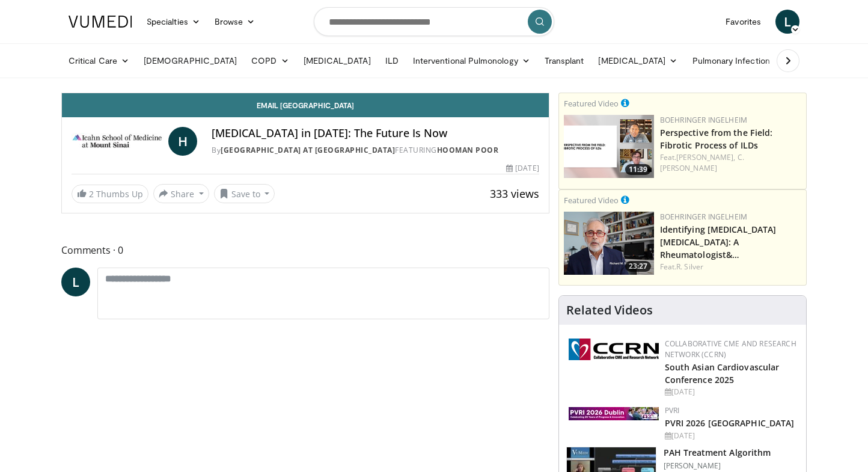 The image size is (868, 472). Describe the element at coordinates (100, 22) in the screenshot. I see `img: VuMedi Logo` at that location.